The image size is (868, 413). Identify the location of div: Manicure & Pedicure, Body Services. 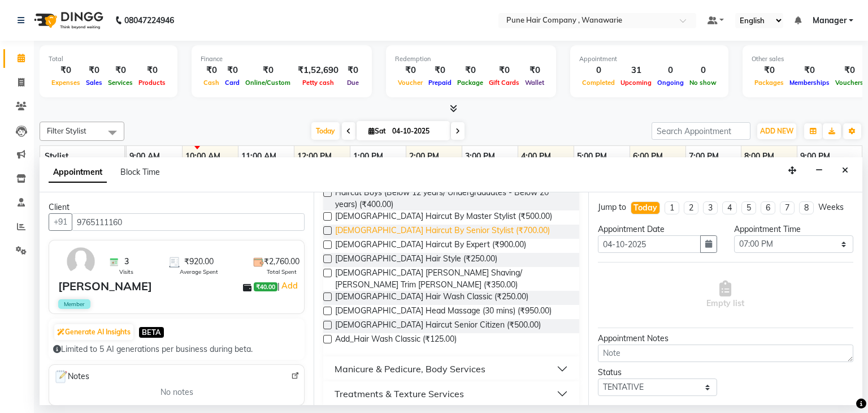
(410, 369).